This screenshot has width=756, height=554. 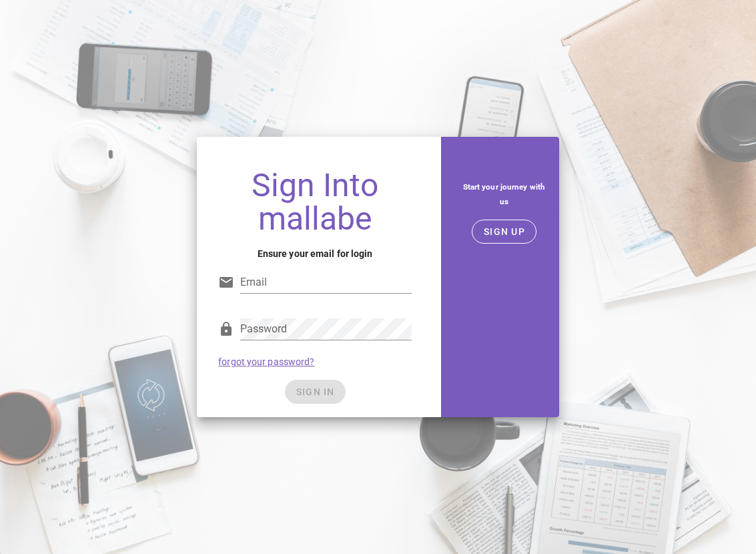 What do you see at coordinates (266, 362) in the screenshot?
I see `a: forgot your password?` at bounding box center [266, 362].